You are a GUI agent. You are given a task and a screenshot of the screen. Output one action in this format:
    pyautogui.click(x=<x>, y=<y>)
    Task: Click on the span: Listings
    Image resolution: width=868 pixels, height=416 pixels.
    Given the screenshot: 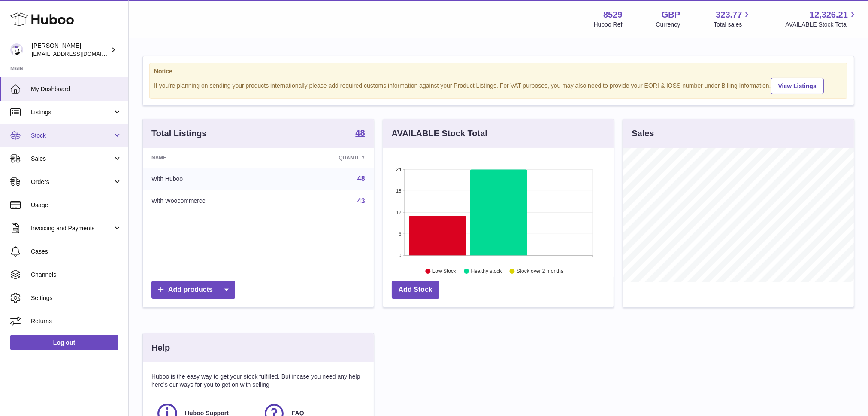 What is the action you would take?
    pyautogui.click(x=72, y=112)
    